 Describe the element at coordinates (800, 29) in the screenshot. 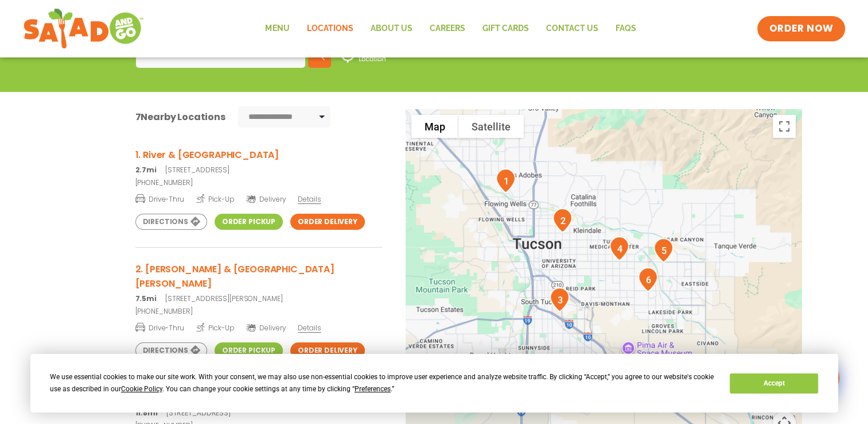

I see `a: ORDER NOW` at that location.